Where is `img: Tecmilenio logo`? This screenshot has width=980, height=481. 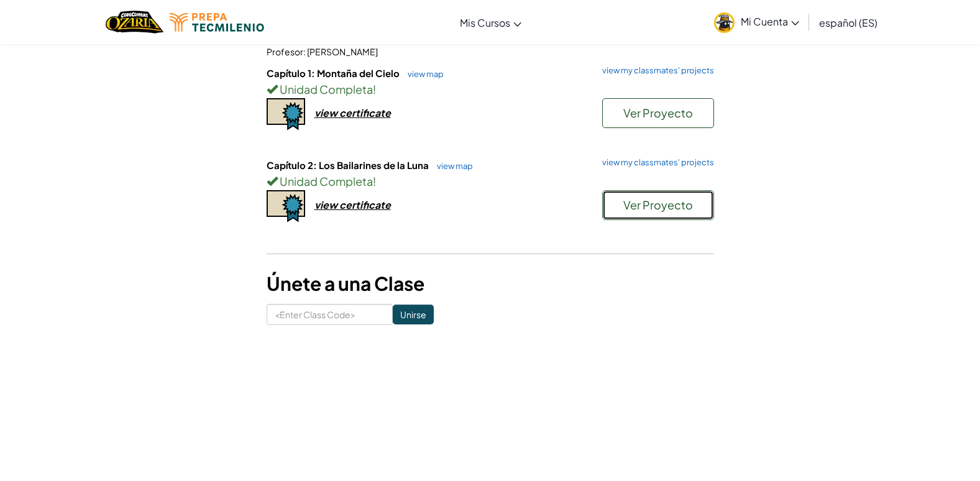
img: Tecmilenio logo is located at coordinates (217, 22).